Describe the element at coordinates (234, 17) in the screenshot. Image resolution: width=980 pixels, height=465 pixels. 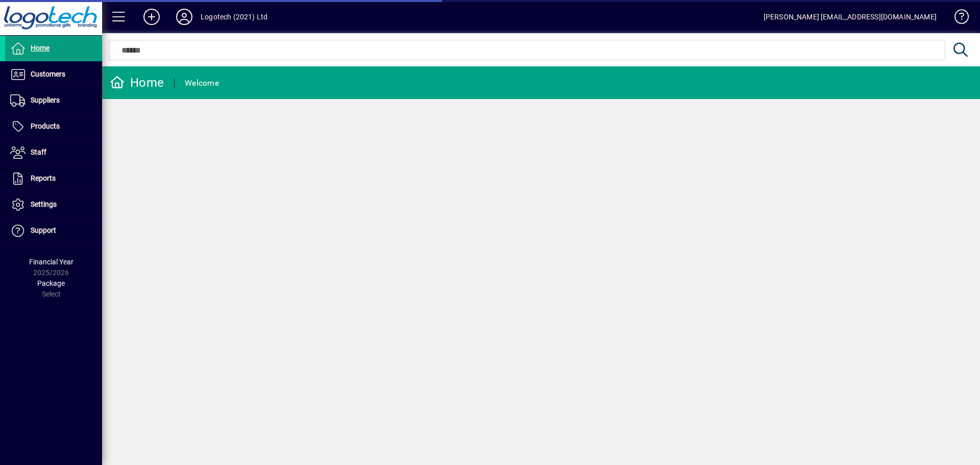
I see `div: Logotech (2021) Ltd` at that location.